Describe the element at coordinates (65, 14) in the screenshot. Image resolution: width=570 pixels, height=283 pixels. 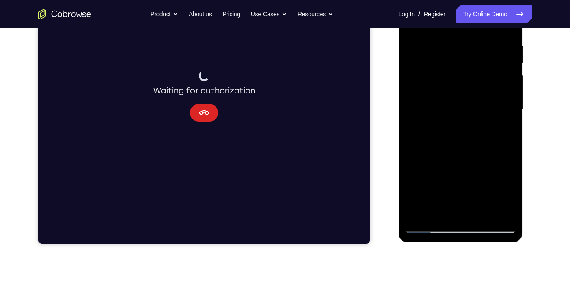
I see `a: Go to the home page` at that location.